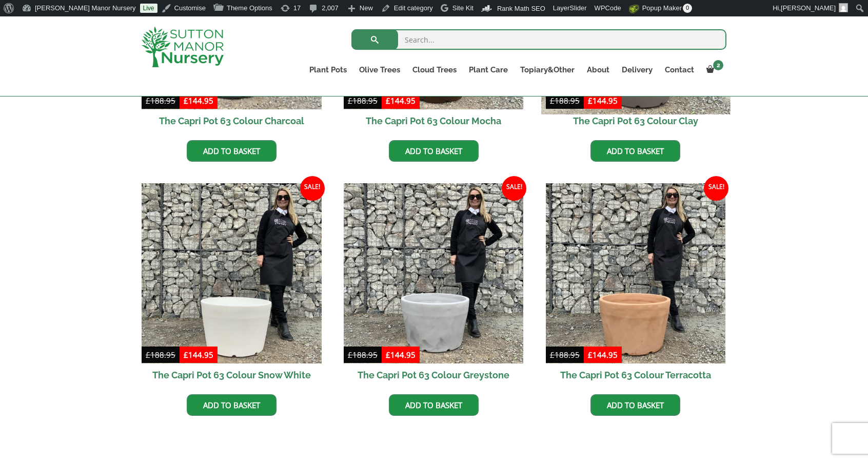 This screenshot has height=461, width=868. What do you see at coordinates (718, 65) in the screenshot?
I see `span: 2` at bounding box center [718, 65].